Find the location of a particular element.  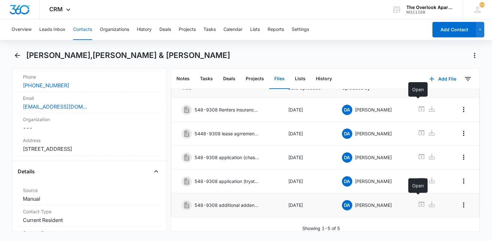

button: Overview is located at coordinates (22, 30).